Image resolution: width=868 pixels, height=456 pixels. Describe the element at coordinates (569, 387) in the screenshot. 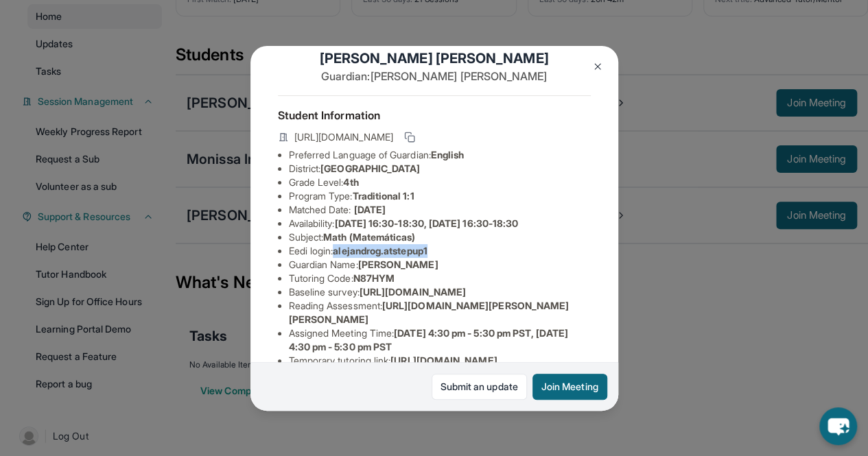

I see `button: Join Meeting` at that location.